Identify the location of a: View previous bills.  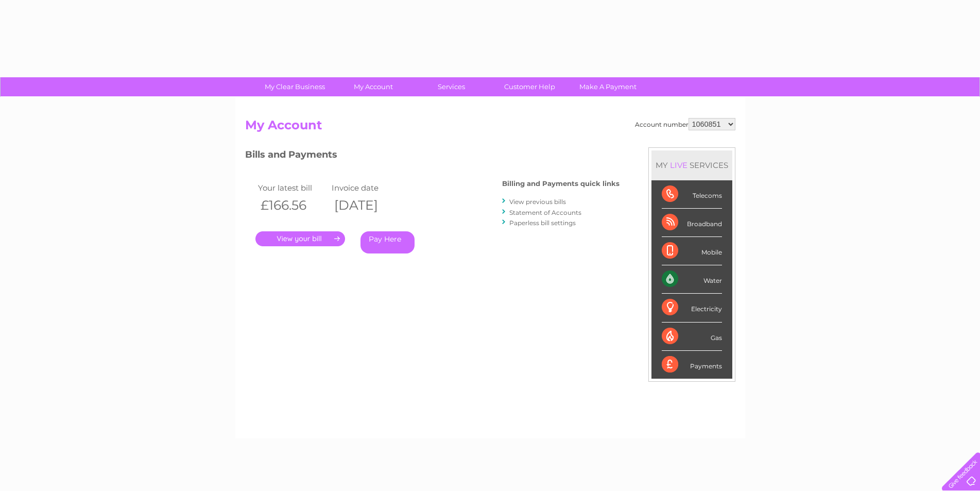
(538, 201).